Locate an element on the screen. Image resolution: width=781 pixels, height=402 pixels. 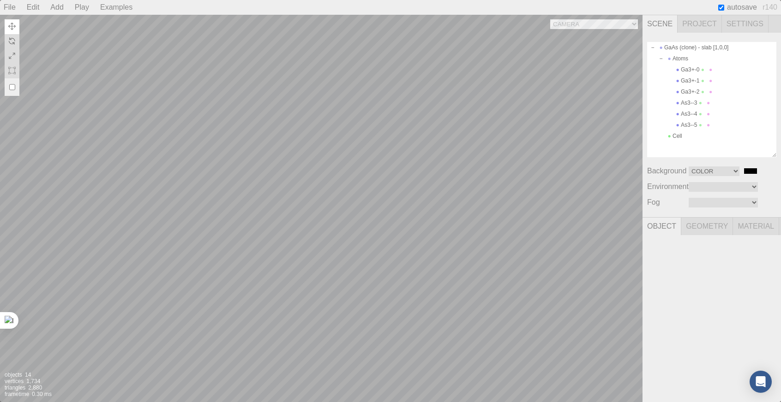
span: Settings is located at coordinates (745, 24).